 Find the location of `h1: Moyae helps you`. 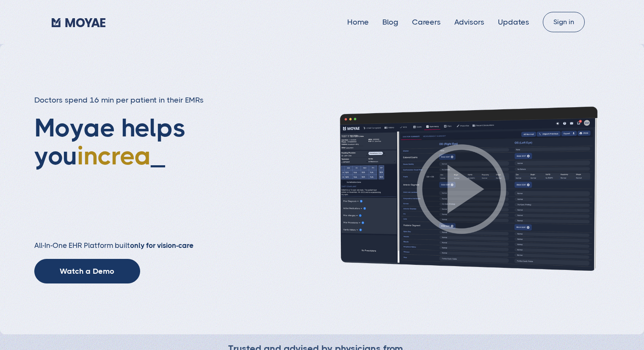

h1: Moyae helps you is located at coordinates (147, 169).